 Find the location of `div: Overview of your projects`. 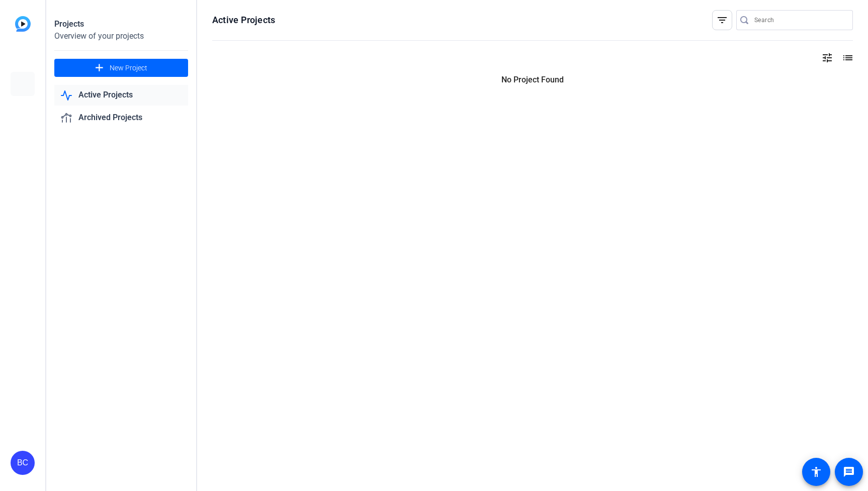

div: Overview of your projects is located at coordinates (121, 36).